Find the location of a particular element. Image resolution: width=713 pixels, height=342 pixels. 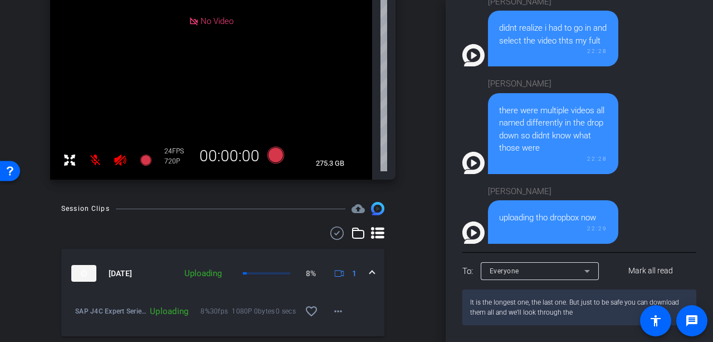

div: 00:00:00 is located at coordinates (230, 156).